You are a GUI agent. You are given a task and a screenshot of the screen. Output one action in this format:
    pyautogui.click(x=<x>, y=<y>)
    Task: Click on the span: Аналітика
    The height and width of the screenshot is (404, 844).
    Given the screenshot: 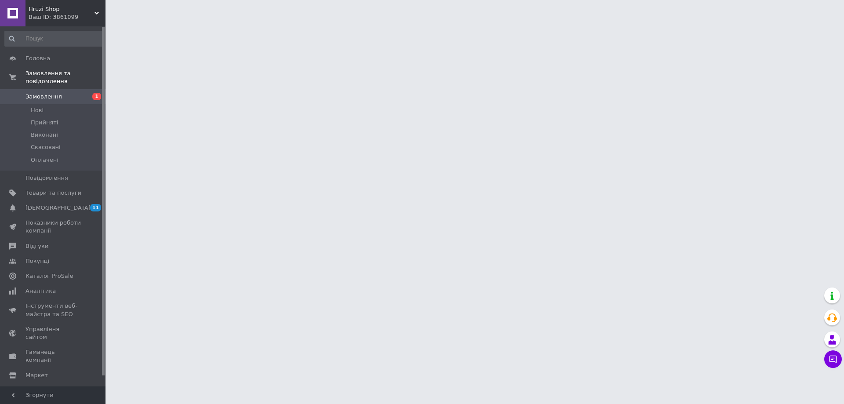 What is the action you would take?
    pyautogui.click(x=40, y=291)
    